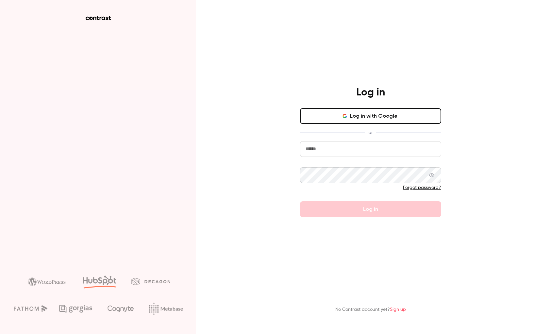 This screenshot has height=334, width=535. I want to click on a: Forgot password?, so click(422, 188).